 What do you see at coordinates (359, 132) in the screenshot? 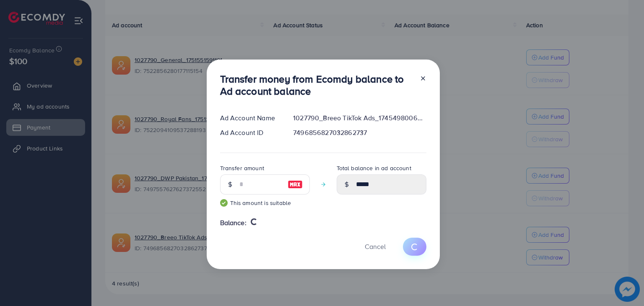
I see `div: 7496856827032862737` at bounding box center [359, 132].